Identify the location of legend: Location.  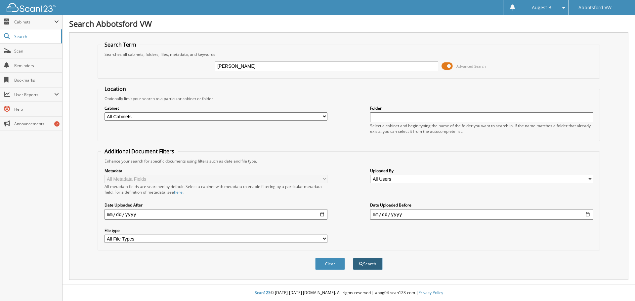
(115, 89).